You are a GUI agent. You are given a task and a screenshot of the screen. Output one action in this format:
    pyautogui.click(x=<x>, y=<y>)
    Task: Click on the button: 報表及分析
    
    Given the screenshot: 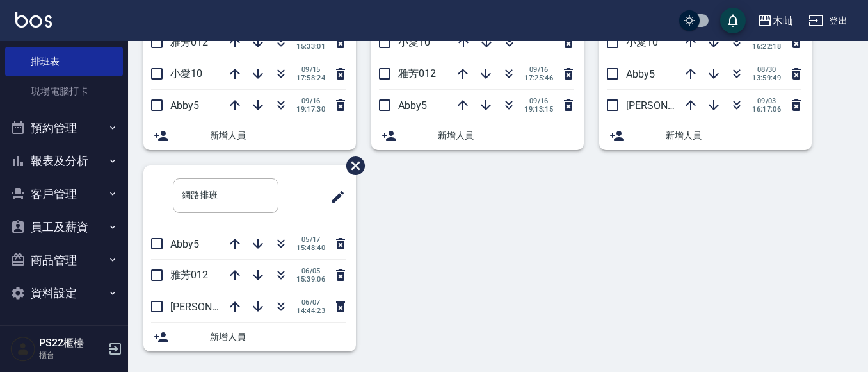 What is the action you would take?
    pyautogui.click(x=64, y=161)
    